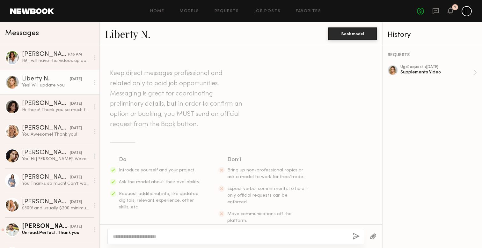 The height and width of the screenshot is (248, 482). I want to click on div: History, so click(432, 35).